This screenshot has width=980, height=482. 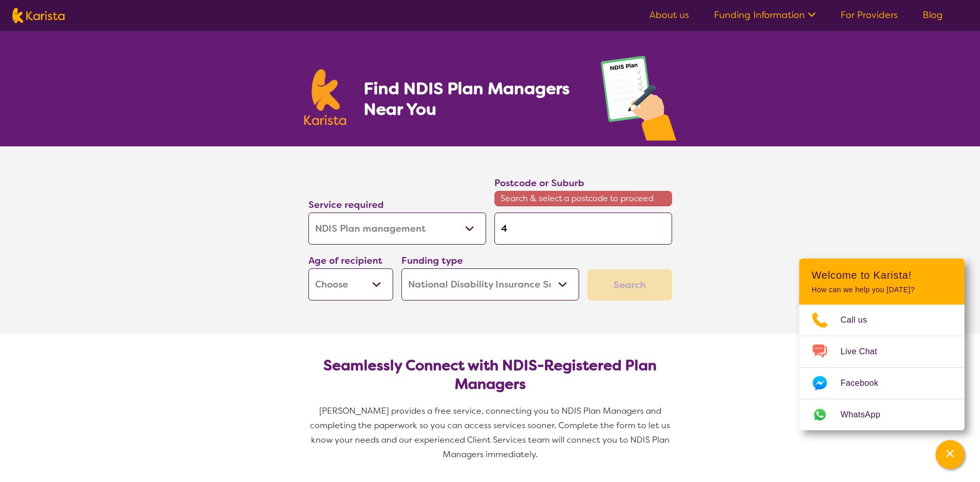 What do you see at coordinates (490, 375) in the screenshot?
I see `h2: Seamlessly Connect with NDIS-Registered Plan Managers` at bounding box center [490, 375].